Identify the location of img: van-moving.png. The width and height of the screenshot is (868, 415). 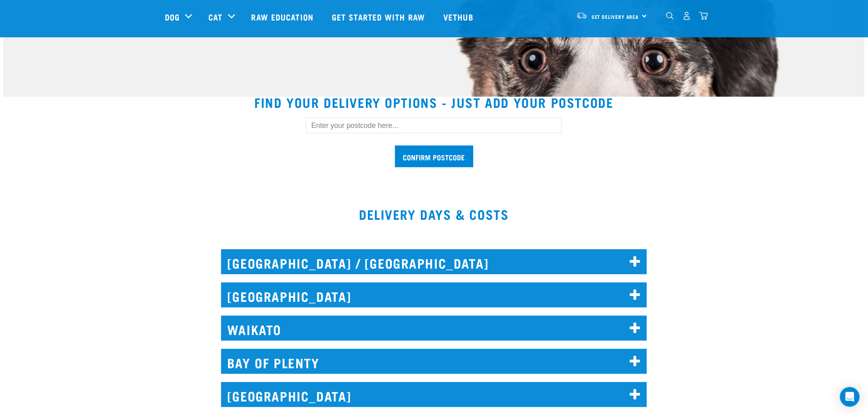
(582, 16).